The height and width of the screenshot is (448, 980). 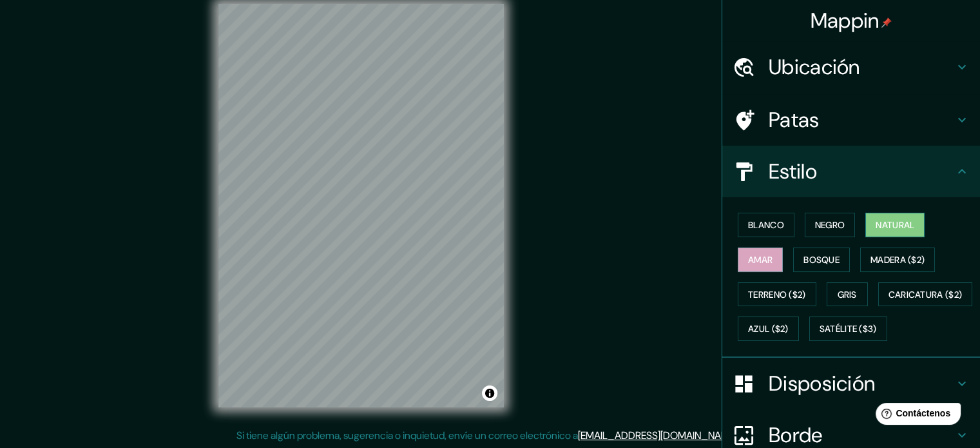 What do you see at coordinates (769, 329) in the screenshot?
I see `button: Azul ($2)` at bounding box center [769, 329].